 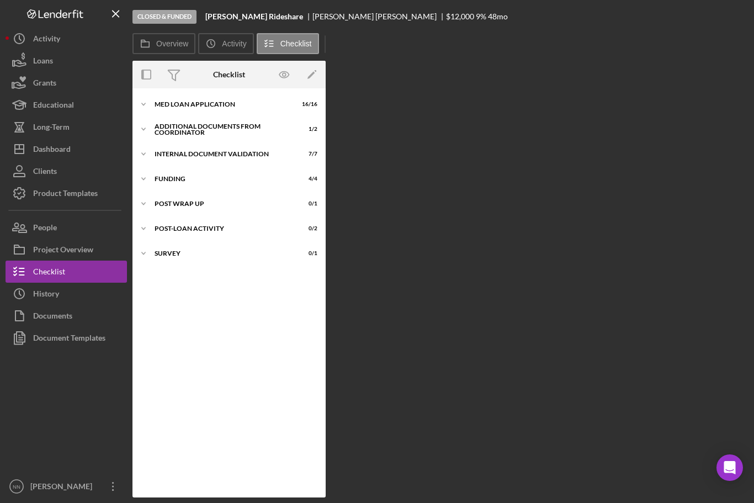 What do you see at coordinates (66, 294) in the screenshot?
I see `a: History` at bounding box center [66, 294].